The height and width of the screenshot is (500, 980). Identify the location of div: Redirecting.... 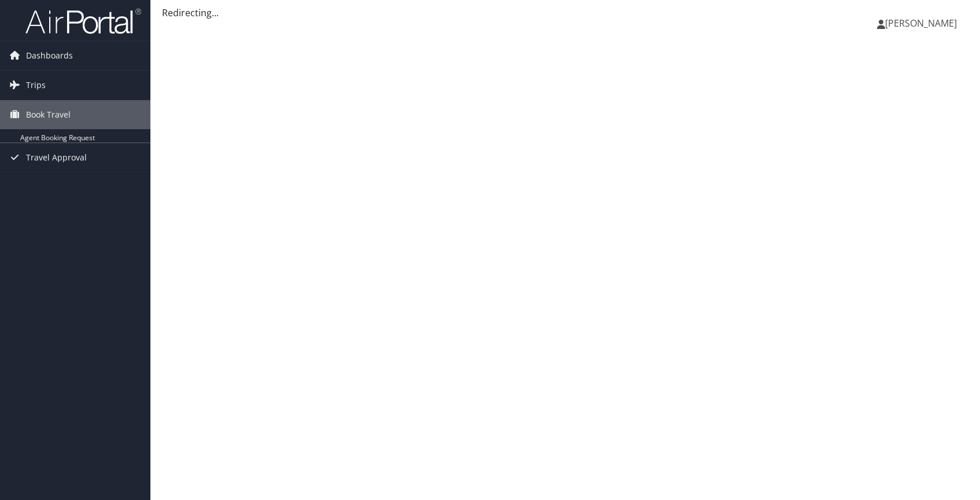
(565, 12).